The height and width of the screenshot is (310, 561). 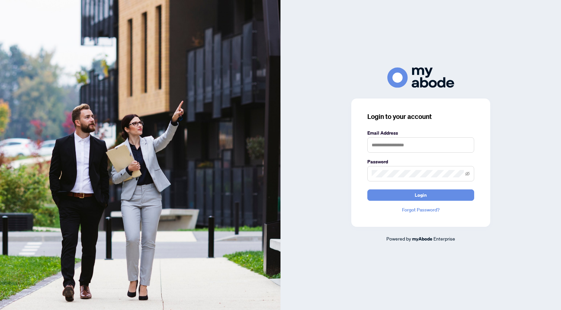 What do you see at coordinates (420, 210) in the screenshot?
I see `a: Forgot Password?` at bounding box center [420, 210].